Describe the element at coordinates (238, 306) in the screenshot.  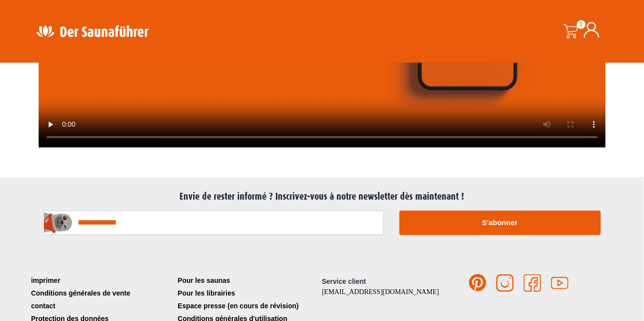
I see `font: Espace presse (en cours de révision)` at that location.